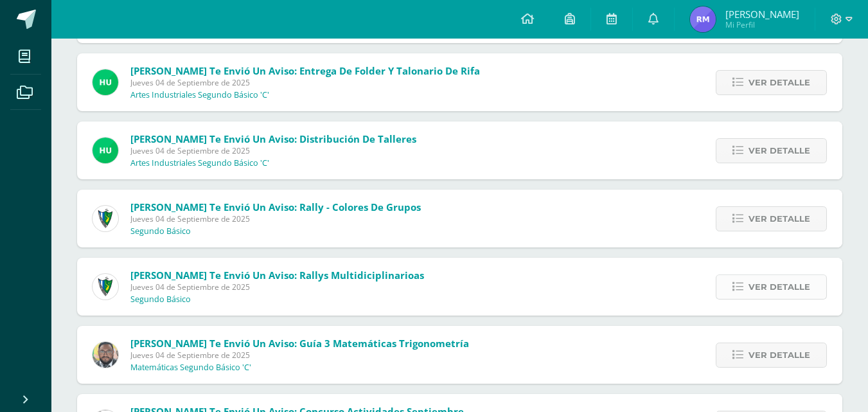 This screenshot has height=412, width=868. What do you see at coordinates (105, 355) in the screenshot?
I see `img: 712781701cd376c1a616437b5c60ae46.png` at bounding box center [105, 355].